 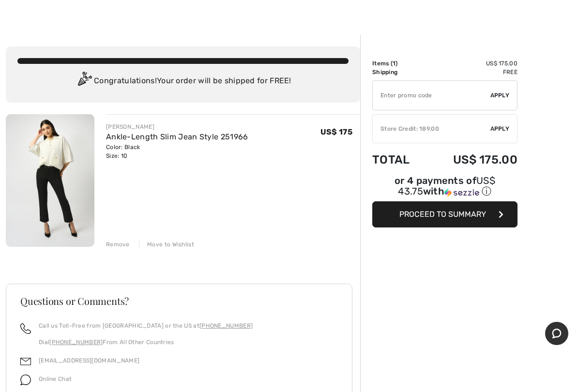 I want to click on img: chat, so click(x=25, y=380).